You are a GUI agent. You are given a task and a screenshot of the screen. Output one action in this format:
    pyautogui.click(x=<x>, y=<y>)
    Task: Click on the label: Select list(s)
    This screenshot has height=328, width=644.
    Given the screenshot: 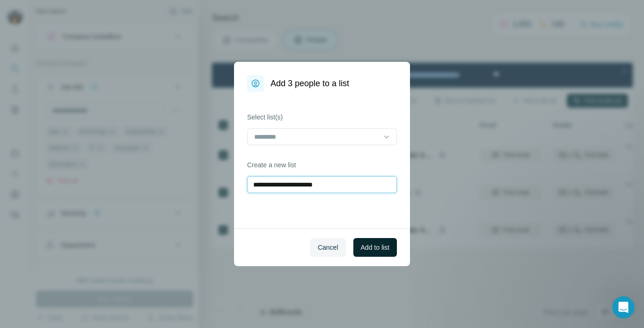 What is the action you would take?
    pyautogui.click(x=322, y=117)
    